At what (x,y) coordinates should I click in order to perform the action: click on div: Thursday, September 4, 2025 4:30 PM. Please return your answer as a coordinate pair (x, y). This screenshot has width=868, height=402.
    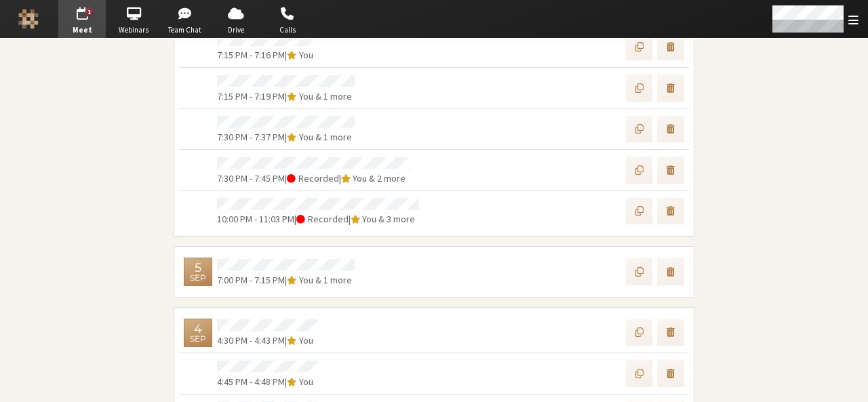
    Looking at the image, I should click on (198, 333).